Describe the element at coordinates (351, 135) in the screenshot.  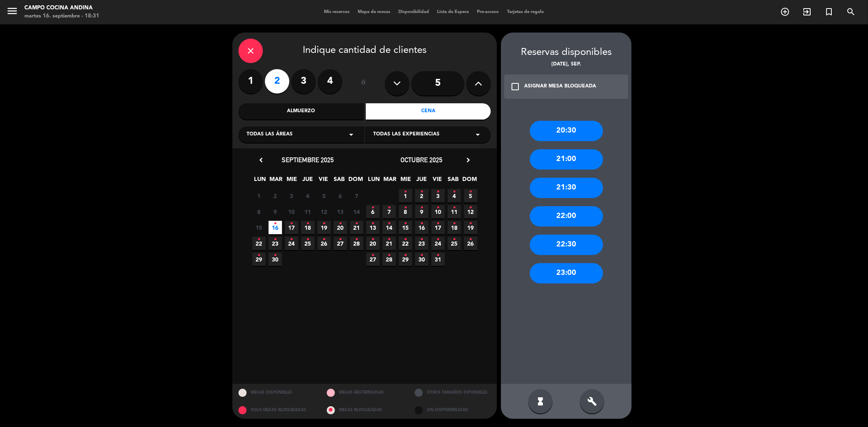
I see `i: arrow_drop_down` at that location.